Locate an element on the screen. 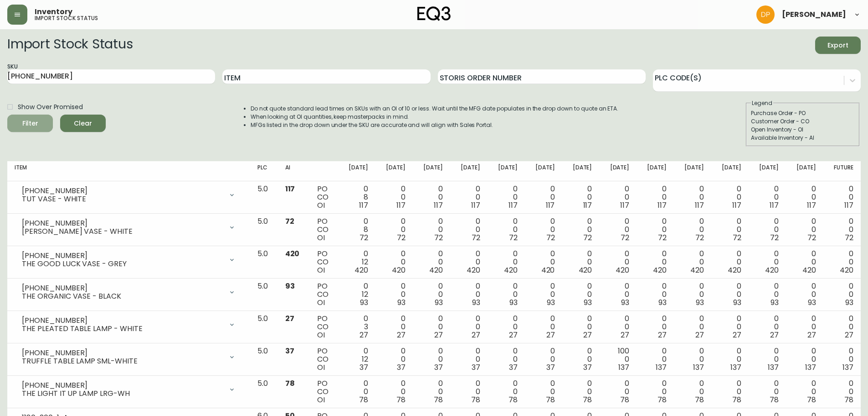  h5: import stock status is located at coordinates (66, 19).